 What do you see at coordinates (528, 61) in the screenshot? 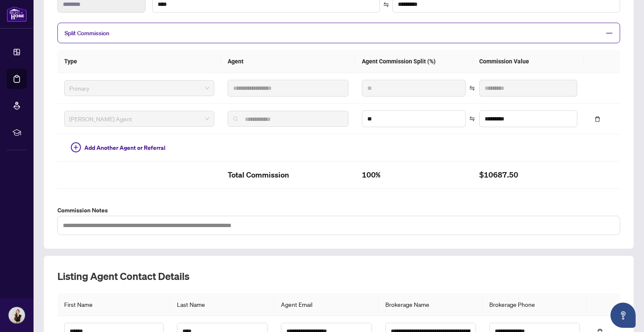
I see `th: Commission Value` at bounding box center [528, 61].